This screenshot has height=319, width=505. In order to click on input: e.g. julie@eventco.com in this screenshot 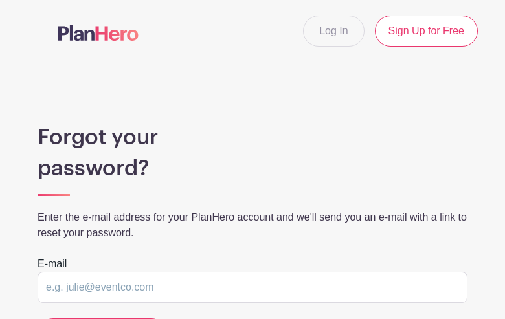, I will do `click(252, 287)`.